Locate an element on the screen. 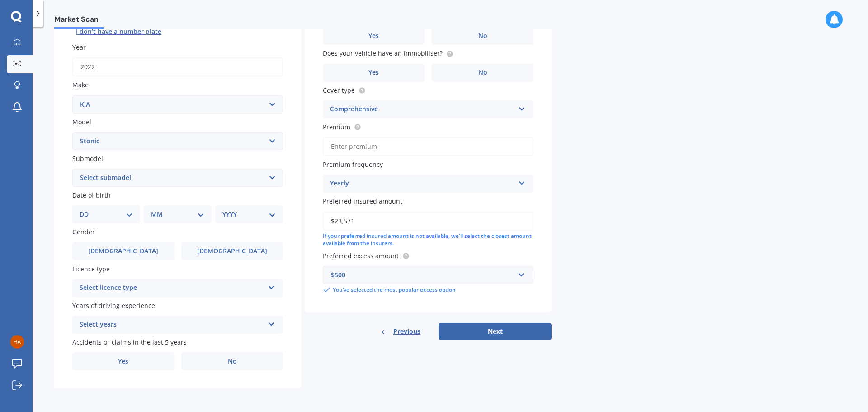 This screenshot has height=412, width=868. input: Enter amount is located at coordinates (428, 221).